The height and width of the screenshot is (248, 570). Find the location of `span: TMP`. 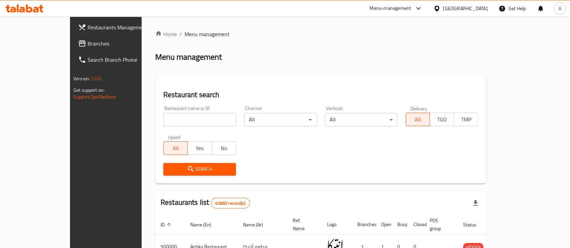

span: TMP is located at coordinates (466, 120).